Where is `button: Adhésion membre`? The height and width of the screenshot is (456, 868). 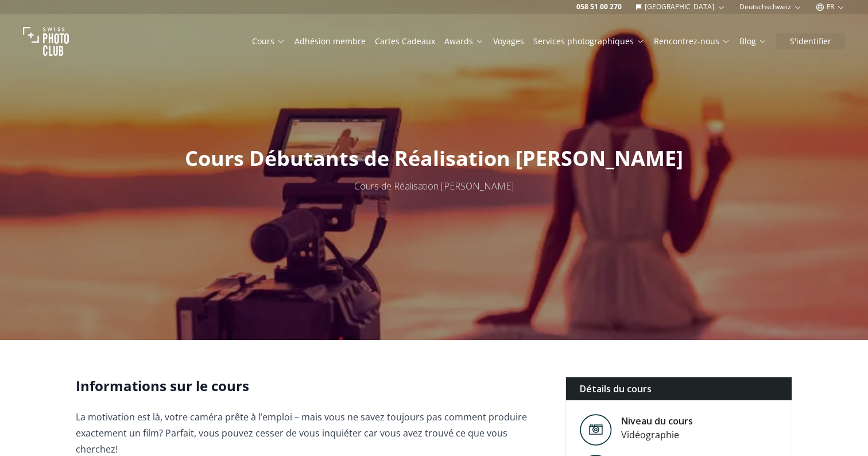 button: Adhésion membre is located at coordinates (330, 42).